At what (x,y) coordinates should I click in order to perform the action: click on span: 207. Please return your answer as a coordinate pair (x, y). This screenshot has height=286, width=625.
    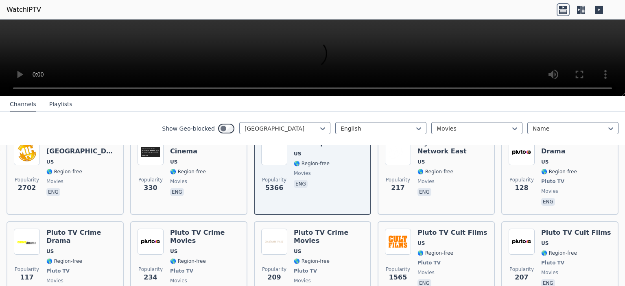
    Looking at the image, I should click on (522, 278).